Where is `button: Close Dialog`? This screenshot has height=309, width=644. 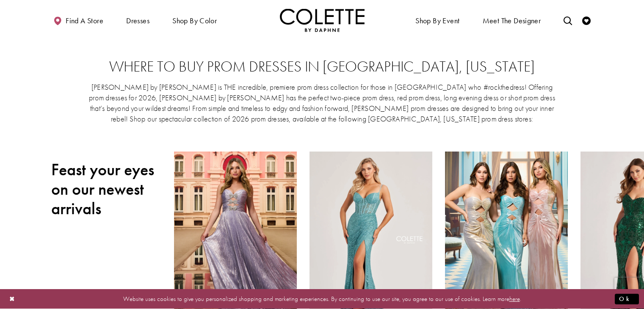 button: Close Dialog is located at coordinates (12, 299).